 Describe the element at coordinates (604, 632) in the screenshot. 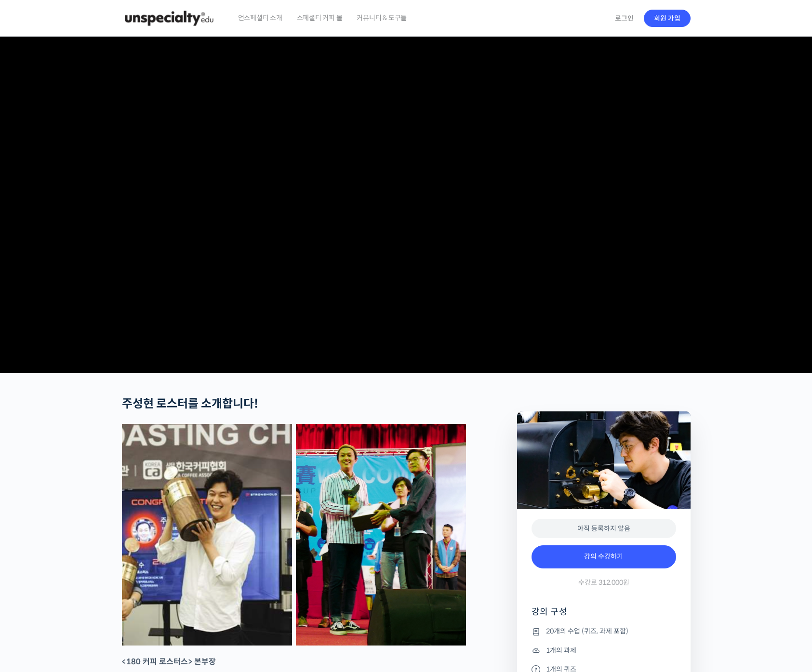

I see `li: 20개의 수업 (퀴즈, 과제 포함)` at that location.